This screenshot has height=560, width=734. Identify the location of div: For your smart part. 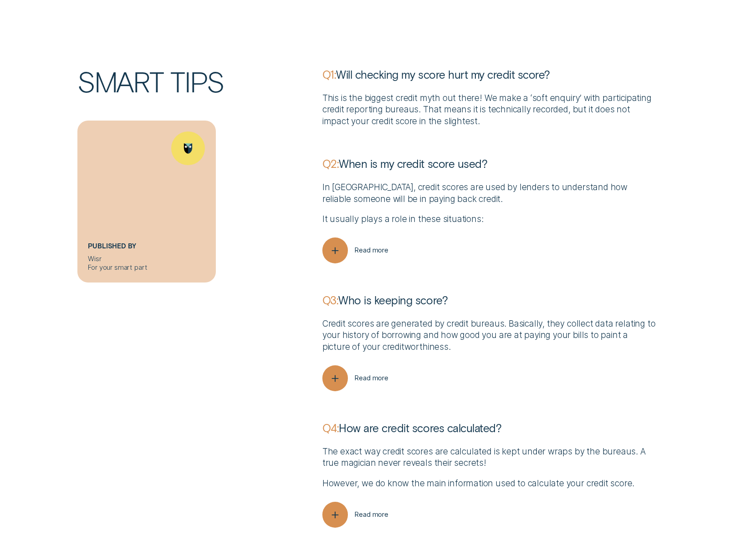
(146, 268).